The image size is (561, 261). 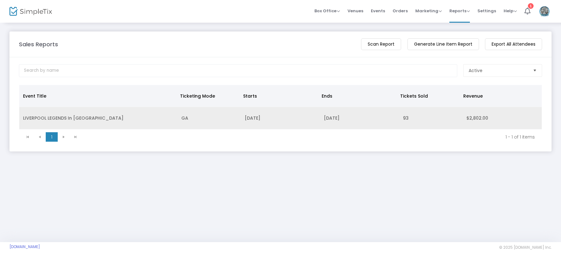 What do you see at coordinates (357, 96) in the screenshot?
I see `th: Ends` at bounding box center [357, 96].